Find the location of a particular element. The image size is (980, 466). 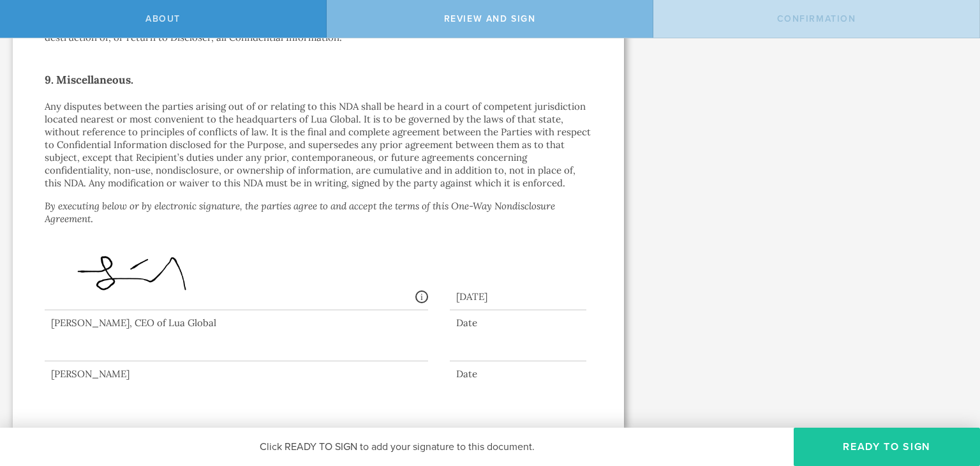

span: Review and sign is located at coordinates (490, 18).